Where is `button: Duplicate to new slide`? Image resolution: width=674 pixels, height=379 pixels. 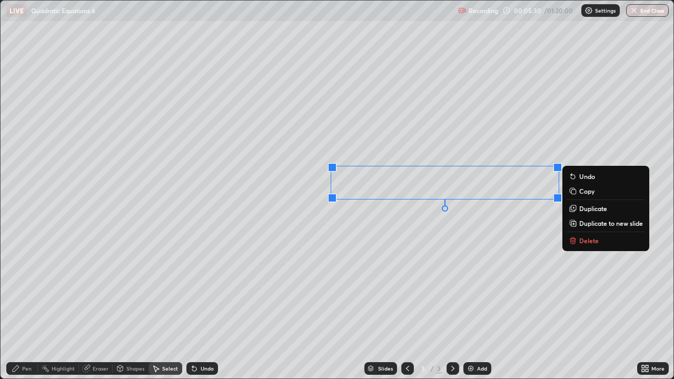
button: Duplicate to new slide is located at coordinates (606, 223).